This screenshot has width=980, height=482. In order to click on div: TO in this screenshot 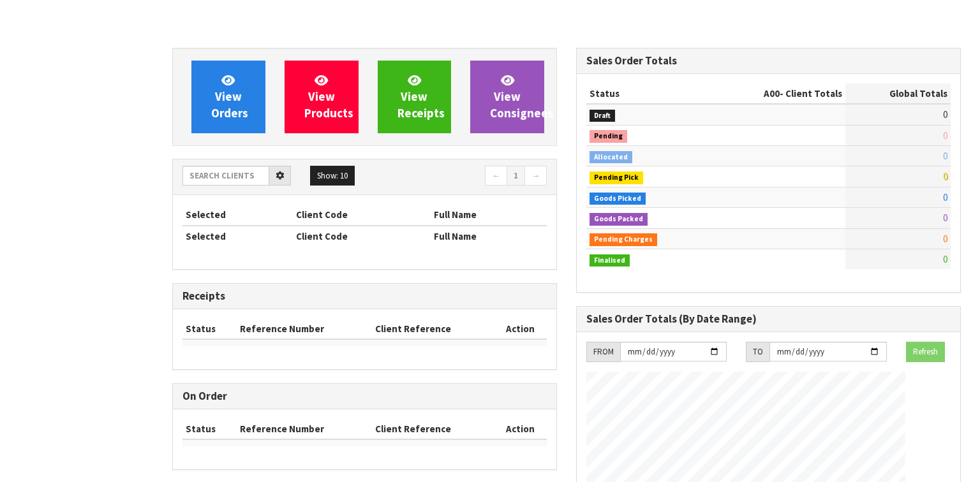, I will do `click(757, 352)`.